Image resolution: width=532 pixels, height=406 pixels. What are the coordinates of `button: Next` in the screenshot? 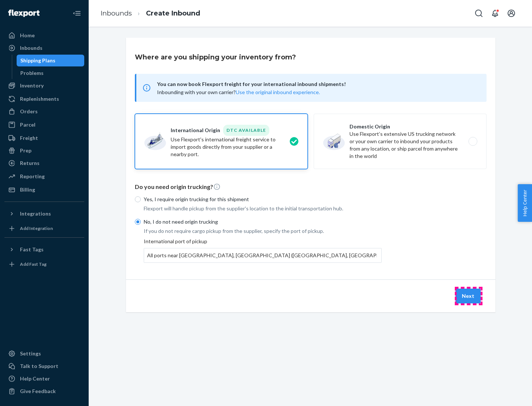 It's located at (468, 296).